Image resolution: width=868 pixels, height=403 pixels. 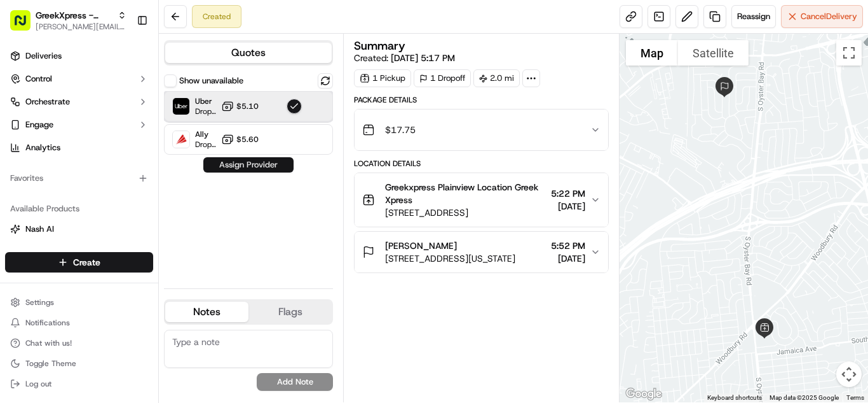 I want to click on span: 5:52 PM, so click(x=569, y=246).